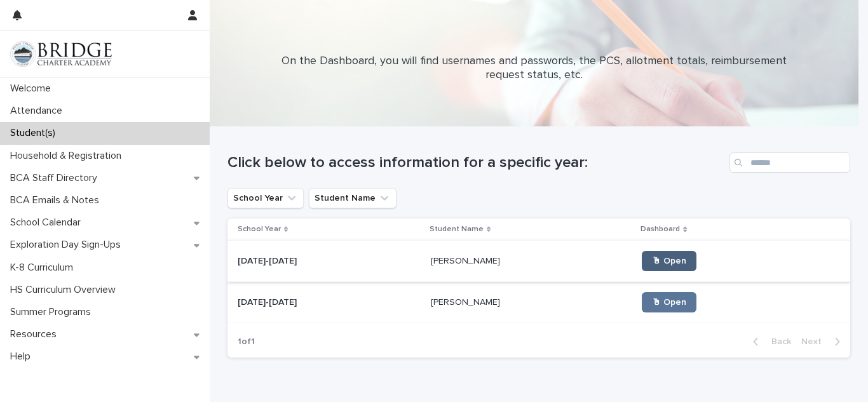 This screenshot has height=402, width=868. What do you see at coordinates (23, 356) in the screenshot?
I see `p: Help` at bounding box center [23, 356].